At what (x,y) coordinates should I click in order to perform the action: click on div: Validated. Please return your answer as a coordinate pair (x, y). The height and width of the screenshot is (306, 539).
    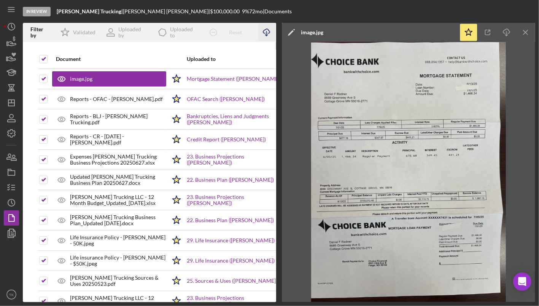
    Looking at the image, I should click on (84, 32).